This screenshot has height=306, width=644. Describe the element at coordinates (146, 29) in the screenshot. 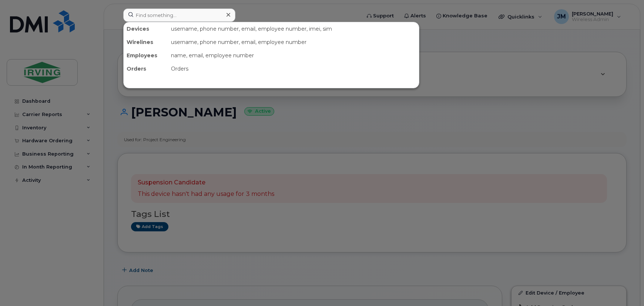

I see `div: Devices` at that location.